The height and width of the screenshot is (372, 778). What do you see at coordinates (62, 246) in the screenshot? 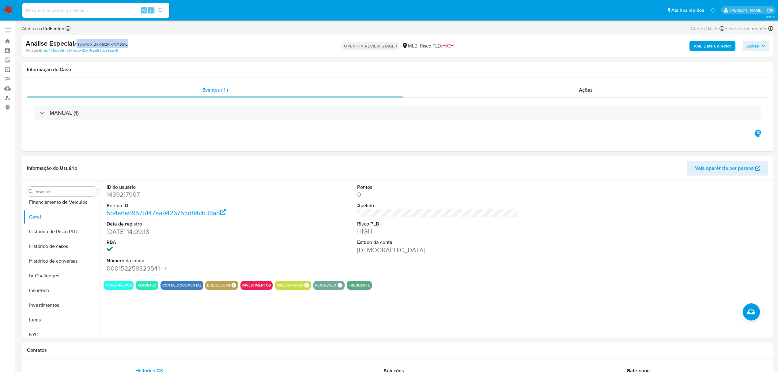
I see `button: Histórico de casos` at bounding box center [62, 246].